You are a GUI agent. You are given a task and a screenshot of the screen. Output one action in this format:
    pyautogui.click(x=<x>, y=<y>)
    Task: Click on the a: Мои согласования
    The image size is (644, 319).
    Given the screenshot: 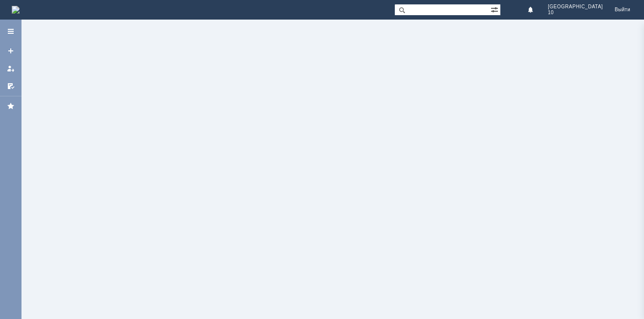 What is the action you would take?
    pyautogui.click(x=11, y=86)
    